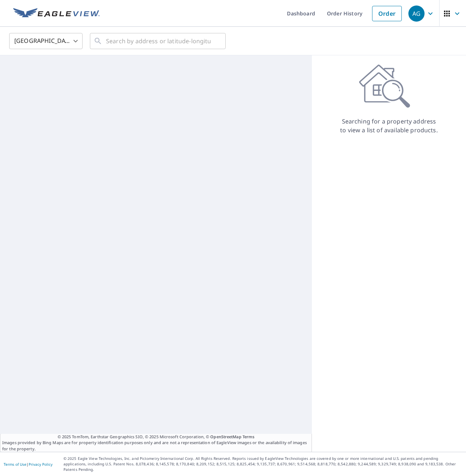  Describe the element at coordinates (15, 465) in the screenshot. I see `a: Terms of Use` at that location.